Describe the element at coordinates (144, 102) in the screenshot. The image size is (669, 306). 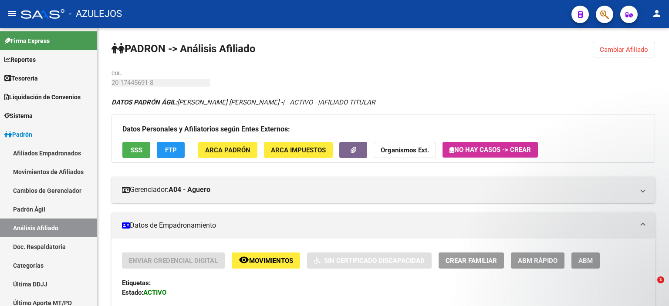
I see `strong: DATOS PADRÓN ÁGIL:` at that location.